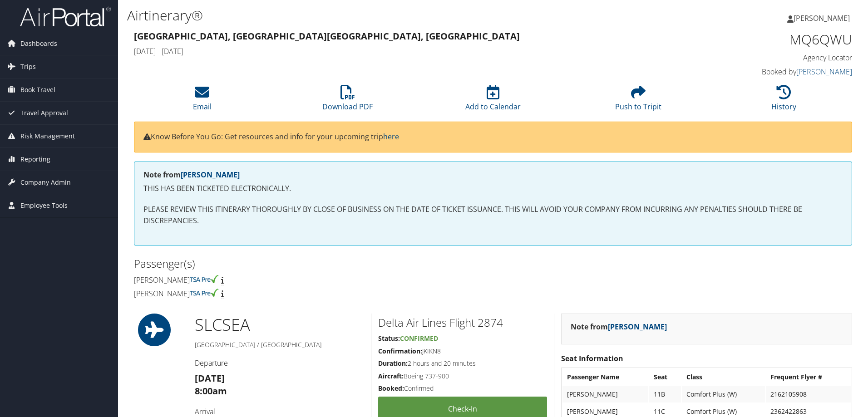 The image size is (868, 417). Describe the element at coordinates (463, 364) in the screenshot. I see `h5: 2 hours and 20 minutes` at that location.